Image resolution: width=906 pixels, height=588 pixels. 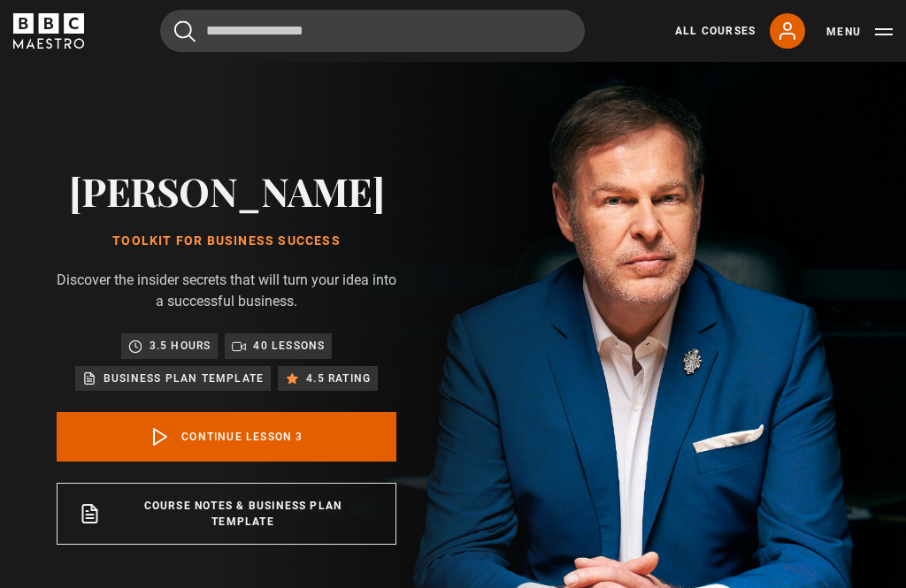 I want to click on button: Toggle navigation, so click(x=859, y=31).